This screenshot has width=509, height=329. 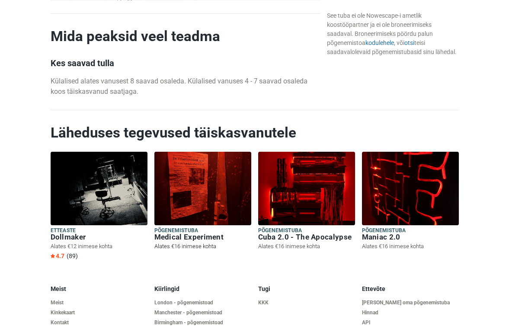 What do you see at coordinates (307, 237) in the screenshot?
I see `h6: Cuba 2.0 - The Apocalypse` at bounding box center [307, 237].